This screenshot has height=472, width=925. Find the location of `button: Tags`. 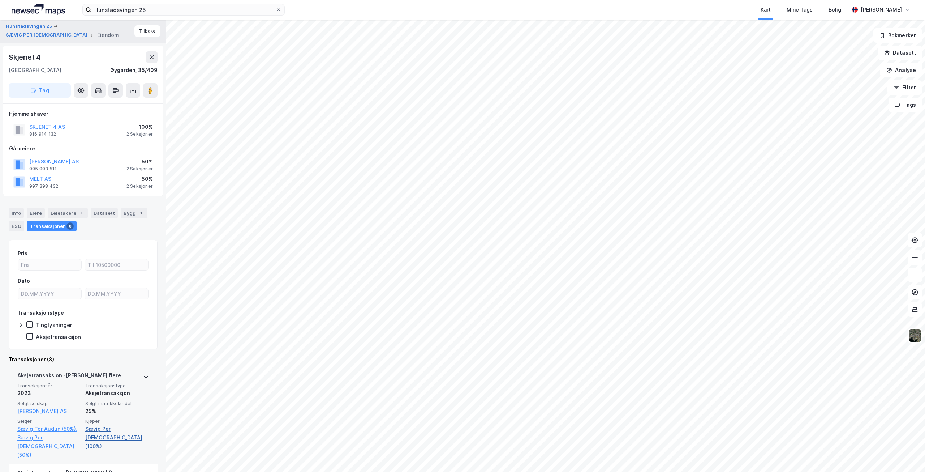

button: Tags is located at coordinates (905, 105).